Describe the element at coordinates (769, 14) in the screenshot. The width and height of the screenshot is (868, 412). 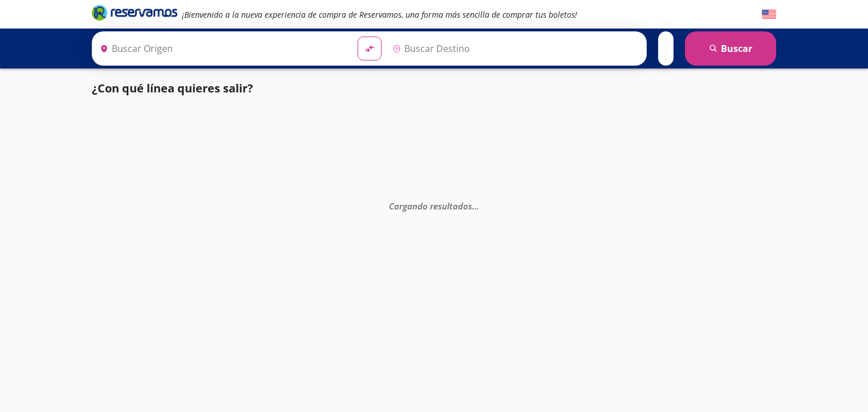
I see `button: English` at that location.